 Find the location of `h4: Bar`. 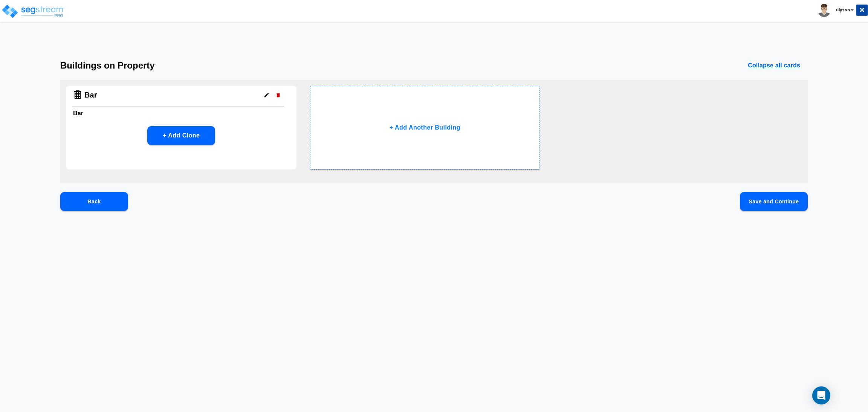

h4: Bar is located at coordinates (91, 95).